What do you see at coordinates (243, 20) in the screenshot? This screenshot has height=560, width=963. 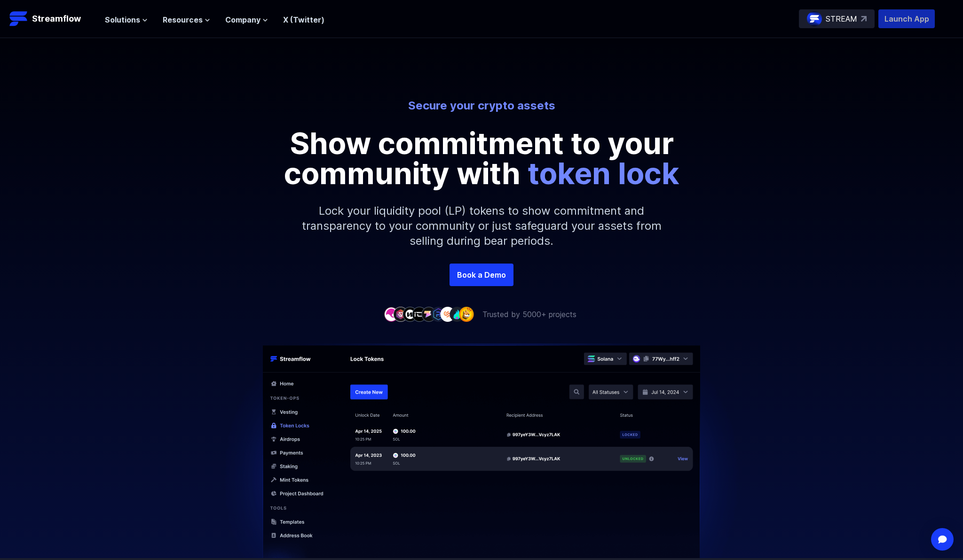 I see `span: Company` at bounding box center [243, 20].